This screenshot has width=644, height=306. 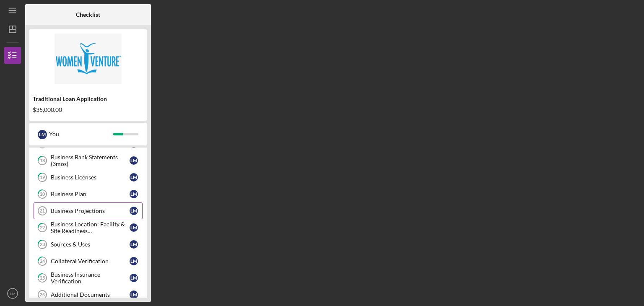 I want to click on img: Product logo, so click(x=88, y=58).